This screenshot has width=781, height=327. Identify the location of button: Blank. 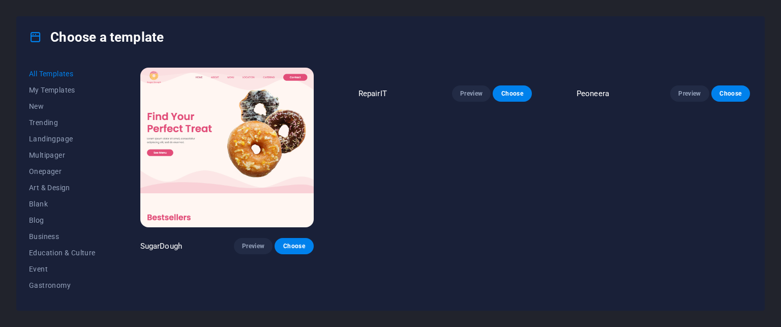
(62, 204).